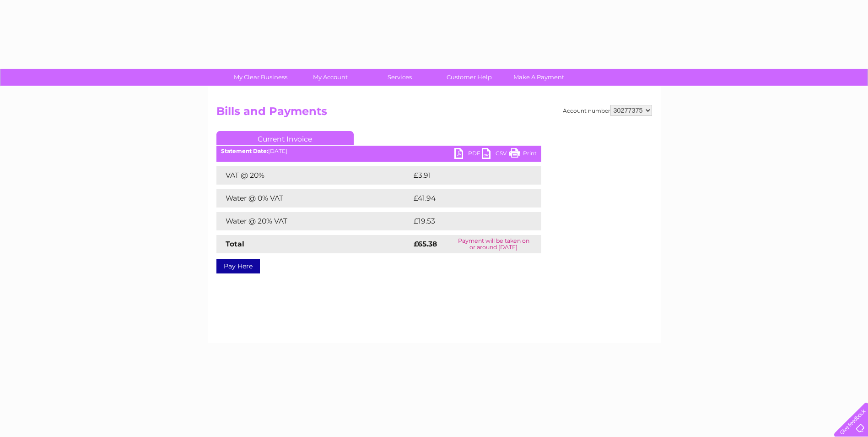 Image resolution: width=868 pixels, height=437 pixels. I want to click on a: CSV, so click(496, 154).